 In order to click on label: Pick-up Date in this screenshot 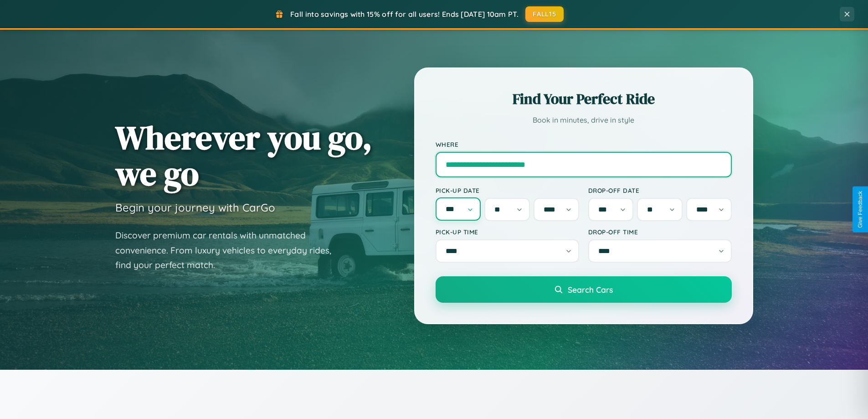, I will do `click(507, 190)`.